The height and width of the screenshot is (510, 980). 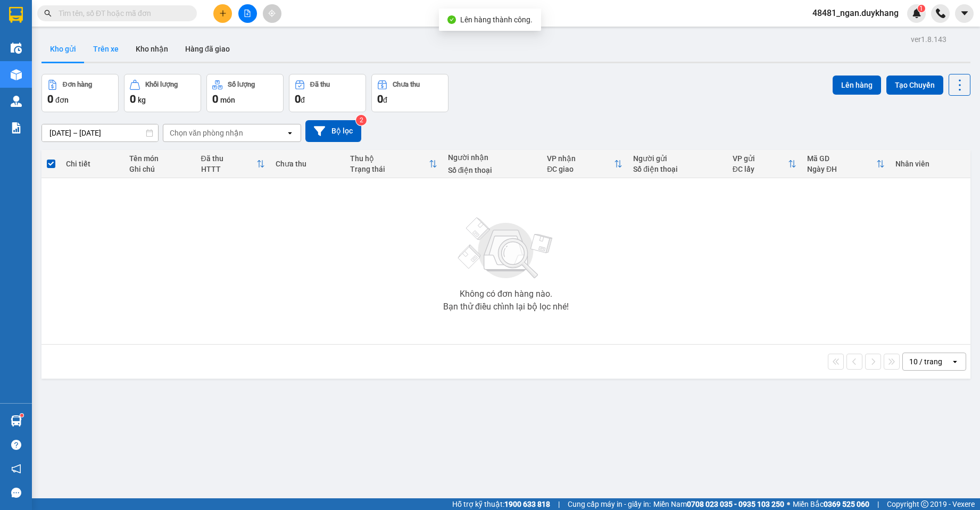 I want to click on svg: open, so click(x=954, y=362).